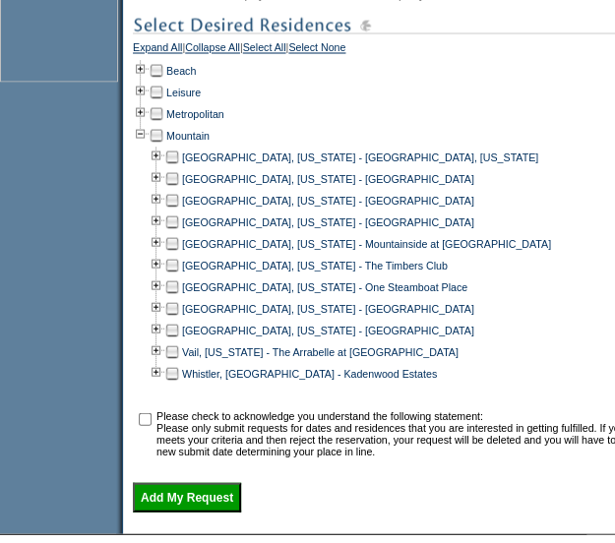 This screenshot has height=543, width=615. Describe the element at coordinates (213, 50) in the screenshot. I see `a: Collapse All` at that location.